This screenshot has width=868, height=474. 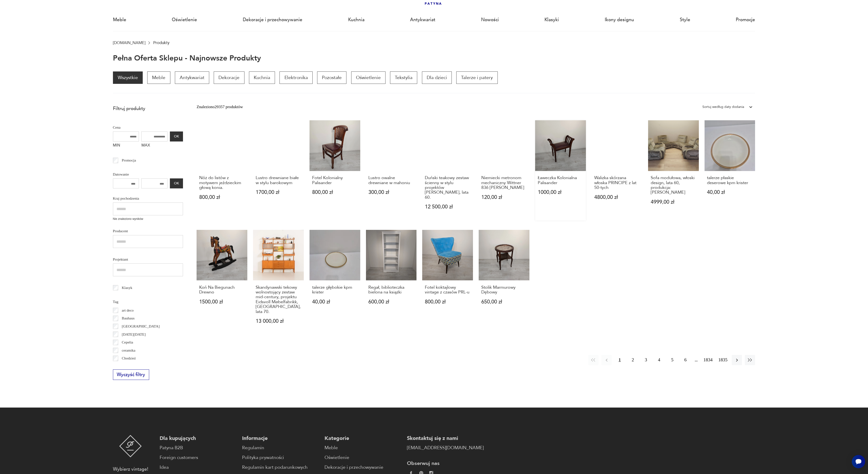 What do you see at coordinates (335, 181) in the screenshot?
I see `h3: Fotel Kolonialny Palisander` at bounding box center [335, 181].